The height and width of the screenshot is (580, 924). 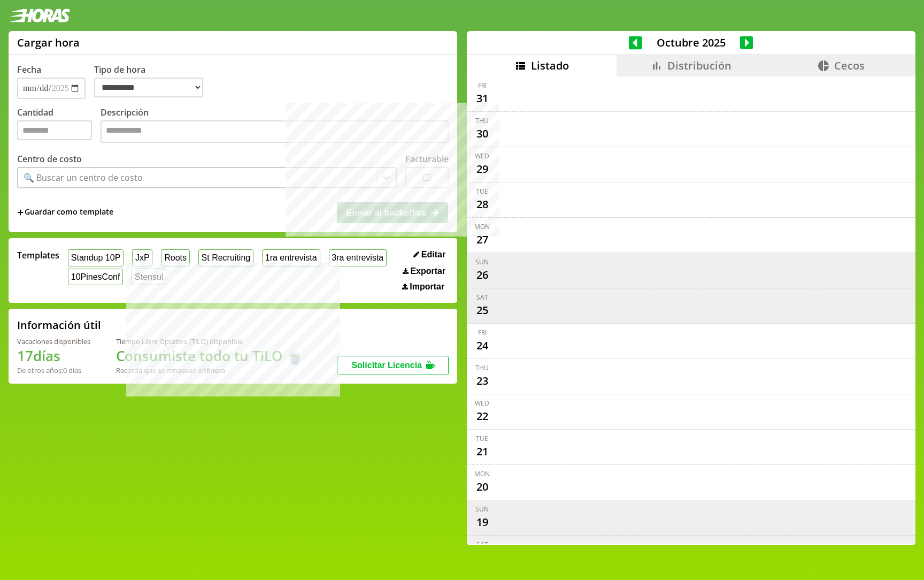 What do you see at coordinates (358, 257) in the screenshot?
I see `button: 3ra entrevista` at bounding box center [358, 257].